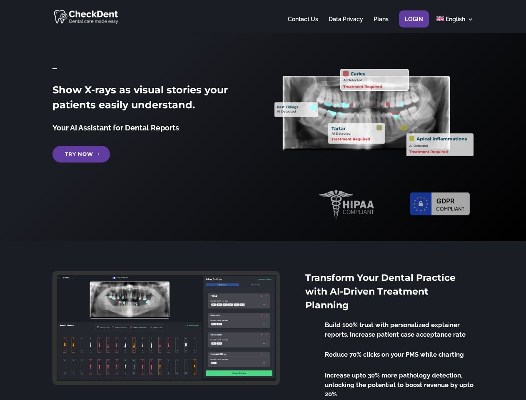 This screenshot has height=400, width=526. I want to click on img: CheckDent AI, so click(86, 16).